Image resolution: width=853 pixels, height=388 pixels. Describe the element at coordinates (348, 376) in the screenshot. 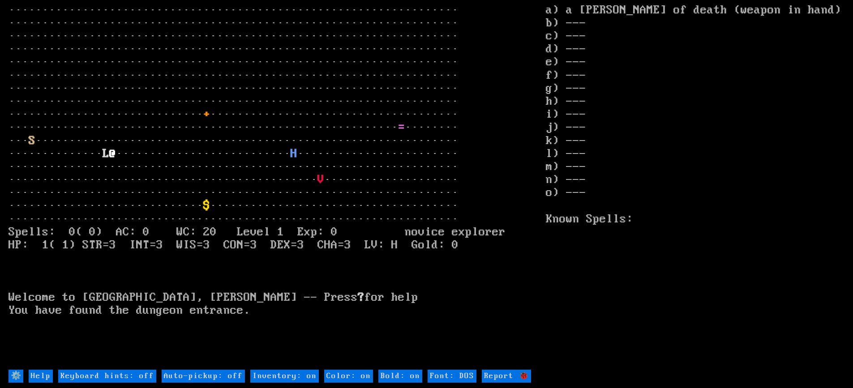

I see `input: Color: on` at that location.